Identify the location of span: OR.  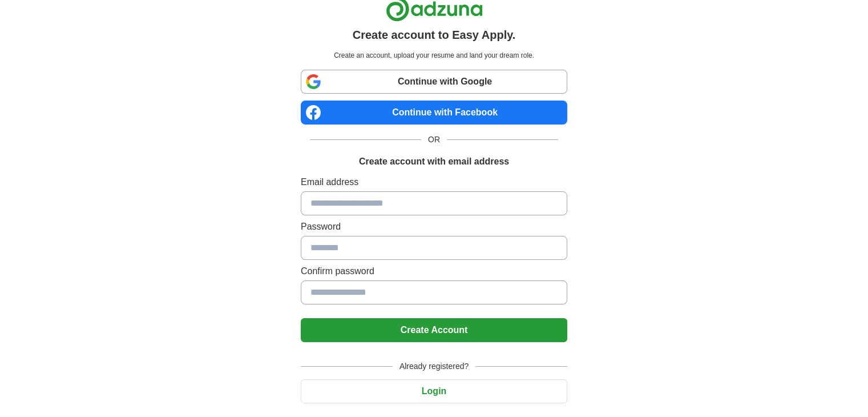
(434, 139).